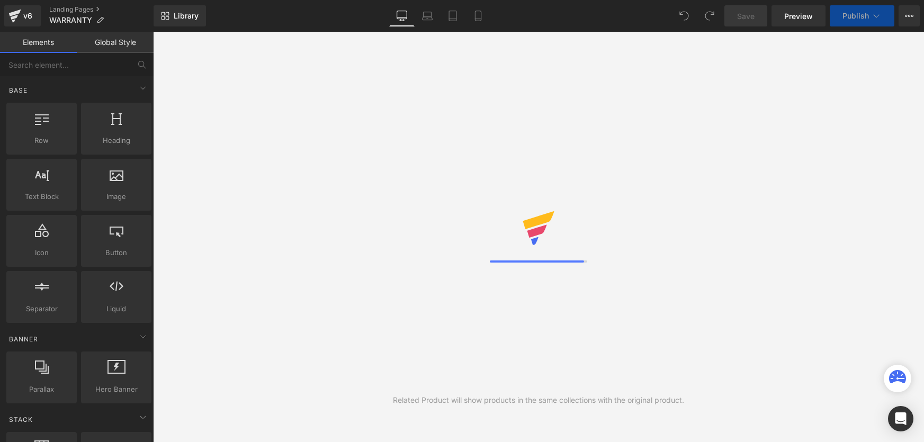  I want to click on span: Hero Banner, so click(116, 389).